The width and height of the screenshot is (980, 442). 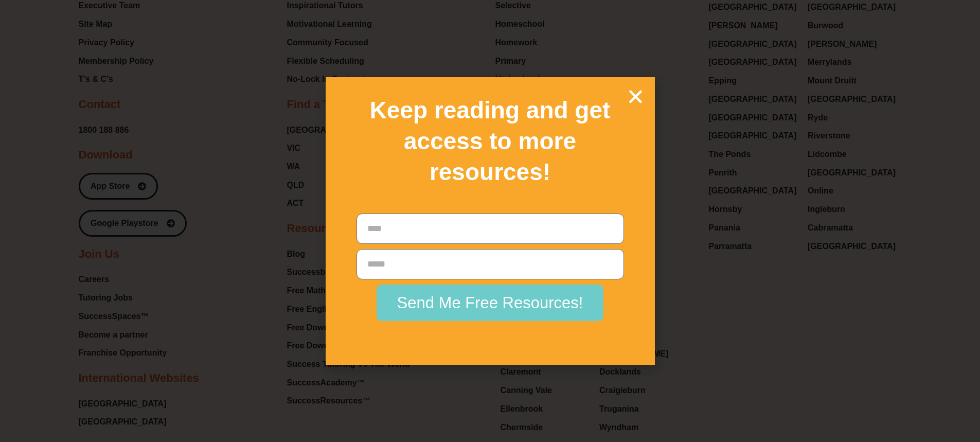 I want to click on button: Send Me Free Resources!, so click(x=490, y=302).